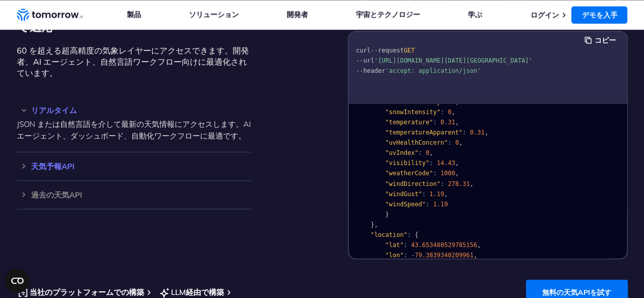  Describe the element at coordinates (445, 163) in the screenshot. I see `span: 14.43` at that location.